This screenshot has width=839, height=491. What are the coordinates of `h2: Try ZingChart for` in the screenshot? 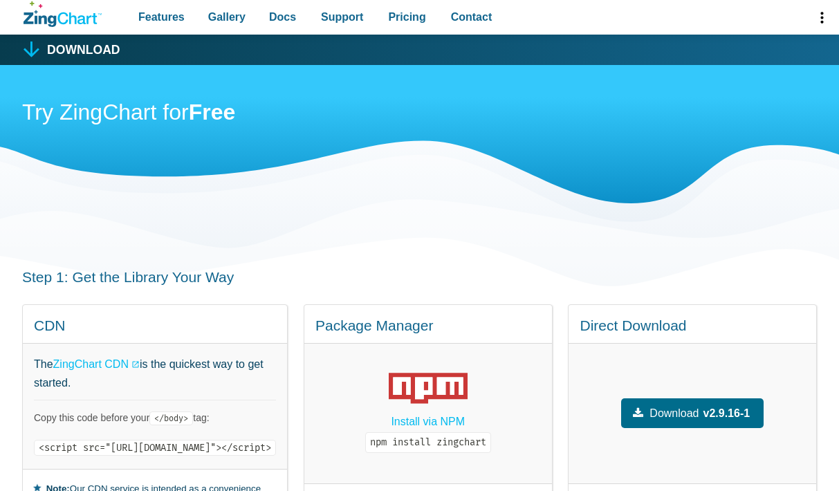 It's located at (419, 113).